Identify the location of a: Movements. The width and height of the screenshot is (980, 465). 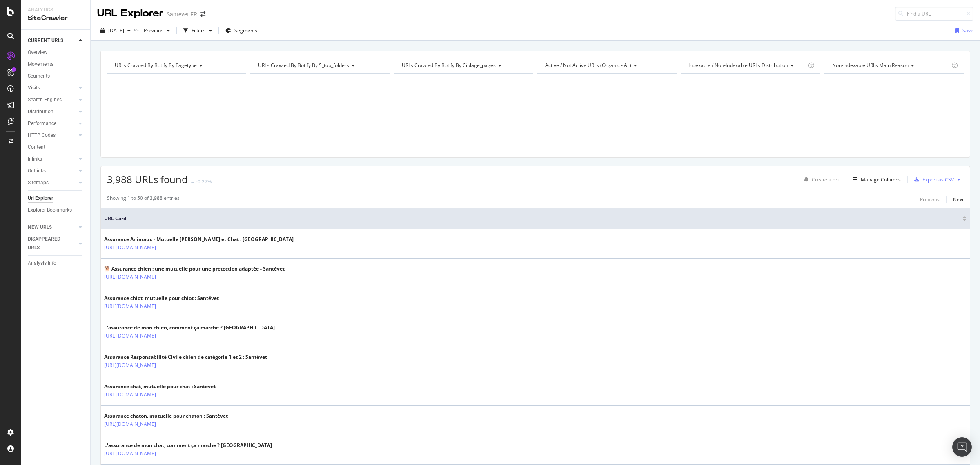
(56, 64).